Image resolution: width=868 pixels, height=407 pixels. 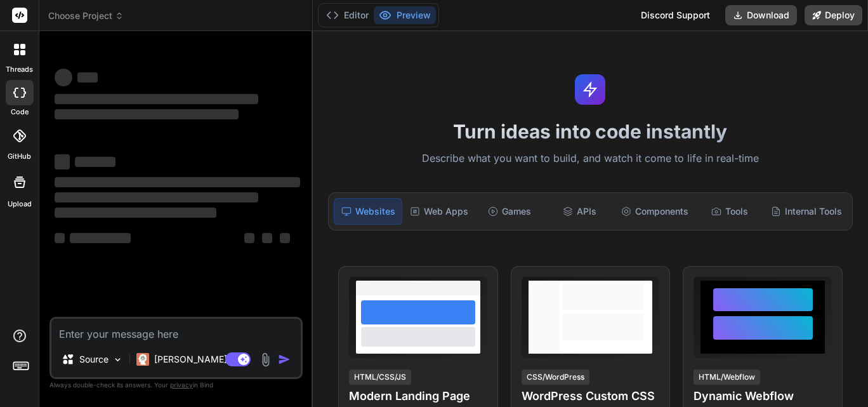 I want to click on button: Preview, so click(x=405, y=15).